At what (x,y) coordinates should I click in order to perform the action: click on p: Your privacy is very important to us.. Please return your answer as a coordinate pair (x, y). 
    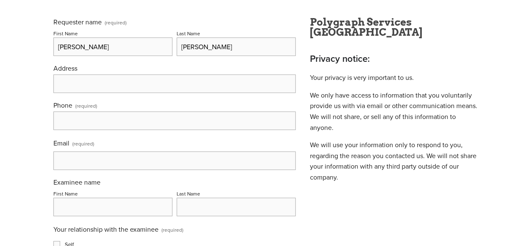
    Looking at the image, I should click on (394, 78).